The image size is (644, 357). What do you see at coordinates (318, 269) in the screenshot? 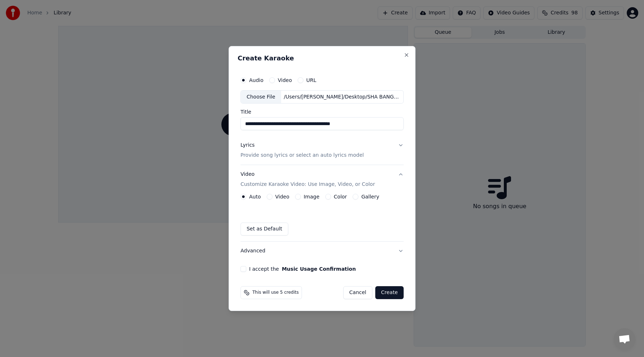
I see `button: I accept the` at bounding box center [318, 269].